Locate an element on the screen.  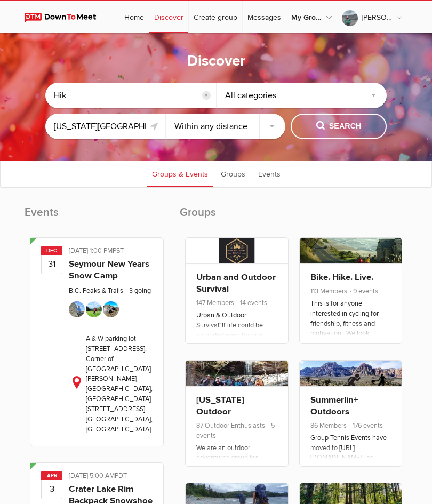
a: My Groups is located at coordinates (312, 17).